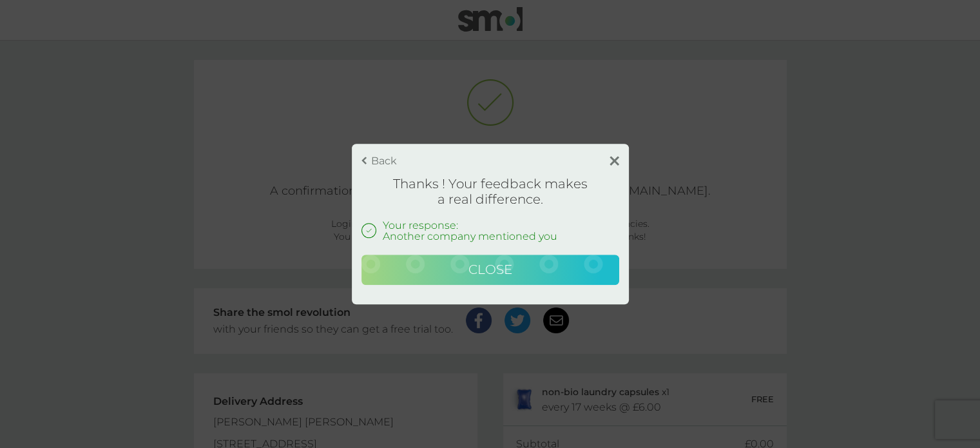 This screenshot has width=980, height=448. I want to click on span: Close, so click(490, 270).